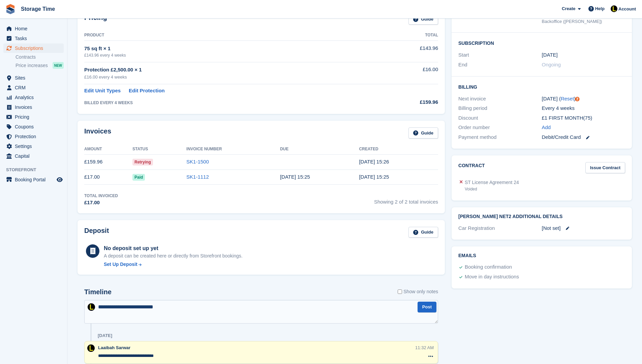 Image resolution: width=642 pixels, height=364 pixels. Describe the element at coordinates (173, 248) in the screenshot. I see `div: No deposit set up yet` at that location.